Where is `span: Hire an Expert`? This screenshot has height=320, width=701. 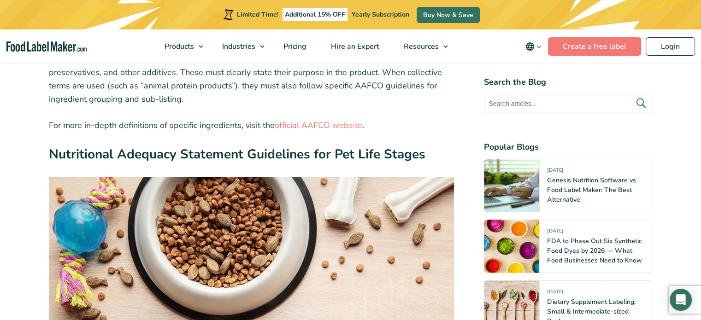 span: Hire an Expert is located at coordinates (354, 47).